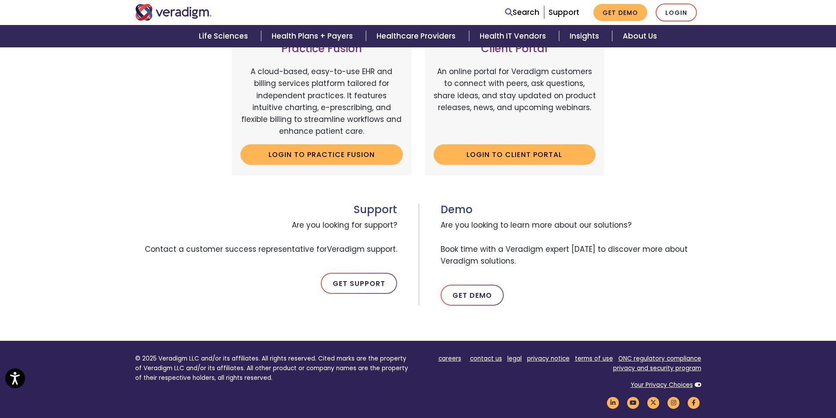  What do you see at coordinates (322, 101) in the screenshot?
I see `p: A cloud-based, easy-to-use EHR and billing services platform tailored for independent practices. ...` at bounding box center [322, 101].